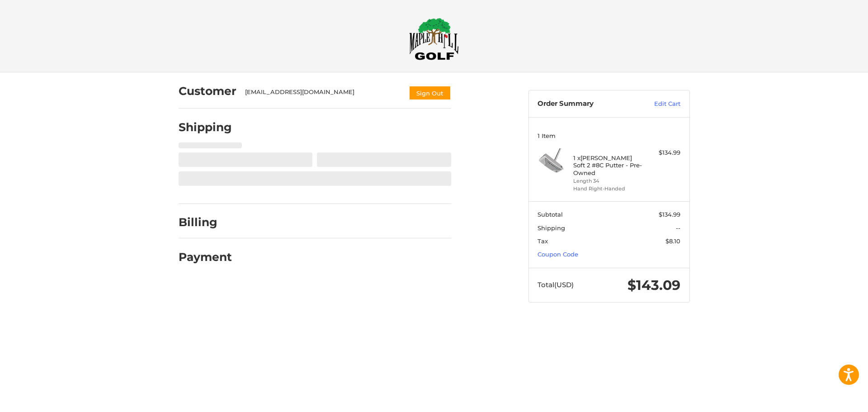 The image size is (868, 412). What do you see at coordinates (550, 215) in the screenshot?
I see `span: Subtotal` at bounding box center [550, 215].